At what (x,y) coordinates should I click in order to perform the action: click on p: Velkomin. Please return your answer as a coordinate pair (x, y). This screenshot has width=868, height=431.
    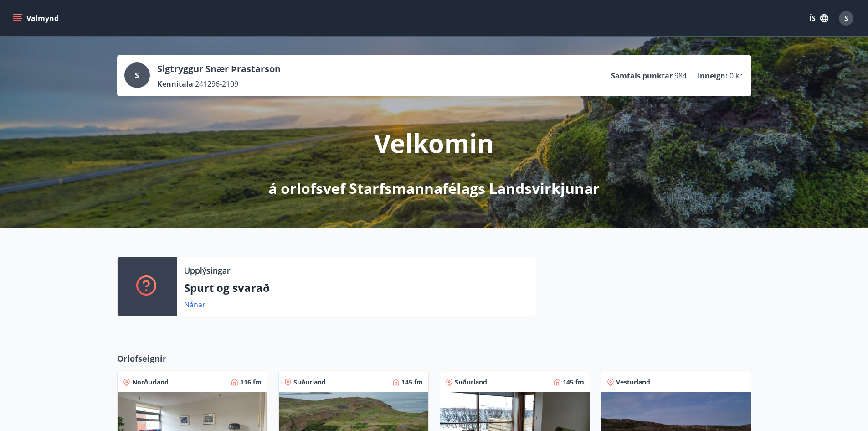
    Looking at the image, I should click on (434, 143).